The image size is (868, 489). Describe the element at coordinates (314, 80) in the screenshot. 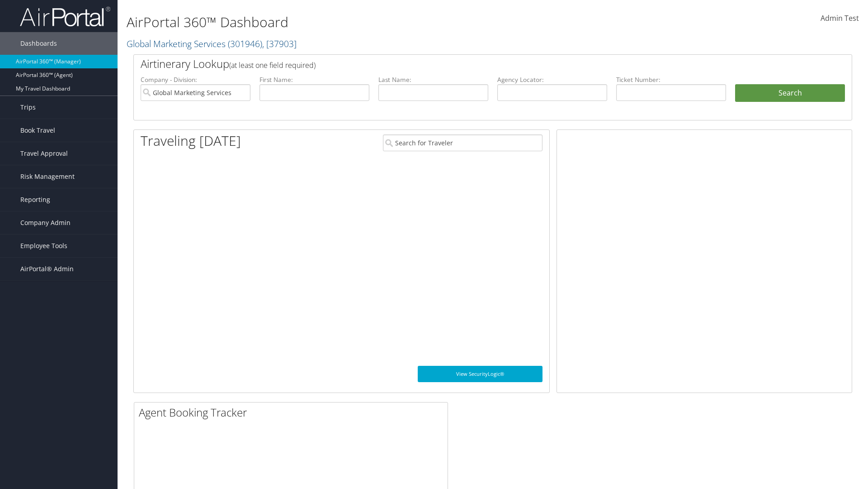

I see `label: First Name:` at that location.